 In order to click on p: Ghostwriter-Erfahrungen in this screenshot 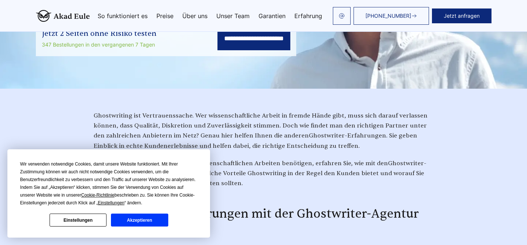, I will do `click(264, 131)`.